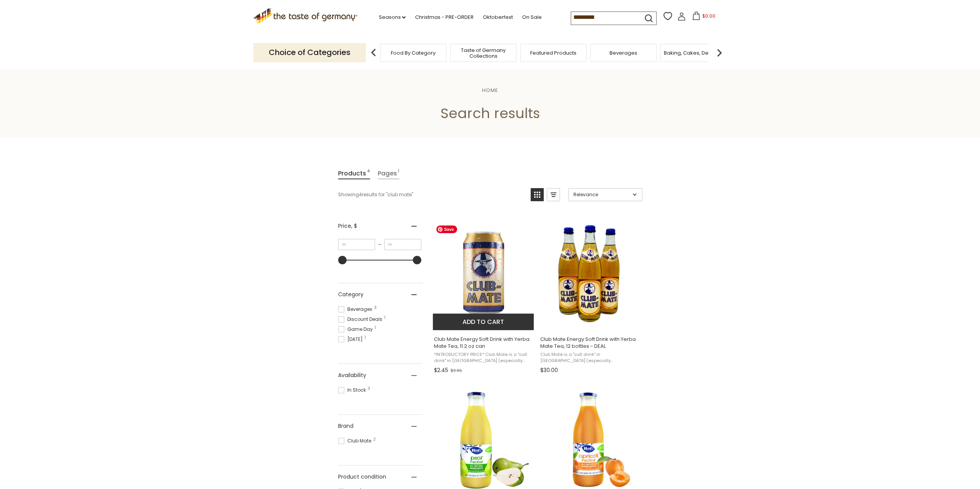 The height and width of the screenshot is (489, 980). What do you see at coordinates (347, 226) in the screenshot?
I see `span: Price` at bounding box center [347, 226].